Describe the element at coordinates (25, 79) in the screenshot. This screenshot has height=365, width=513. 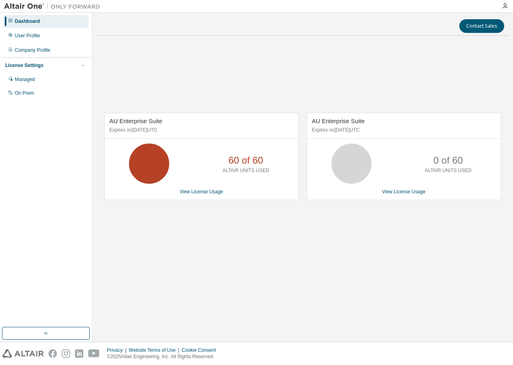
I see `div: Managed` at that location.